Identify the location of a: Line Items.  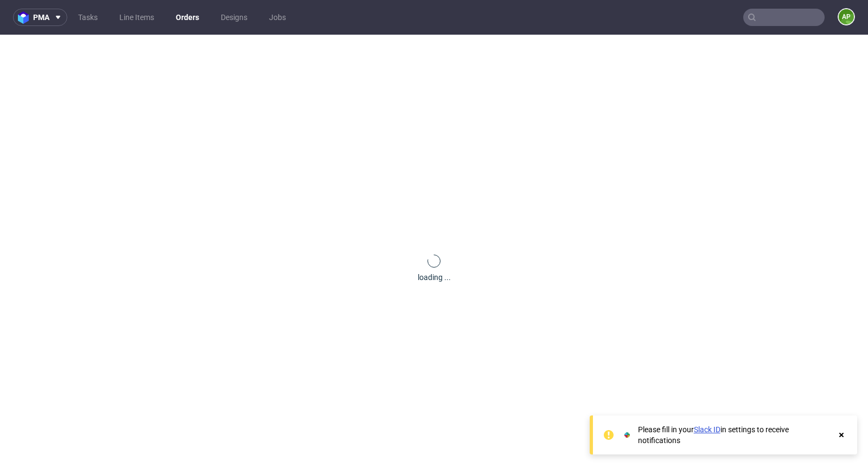
(137, 18).